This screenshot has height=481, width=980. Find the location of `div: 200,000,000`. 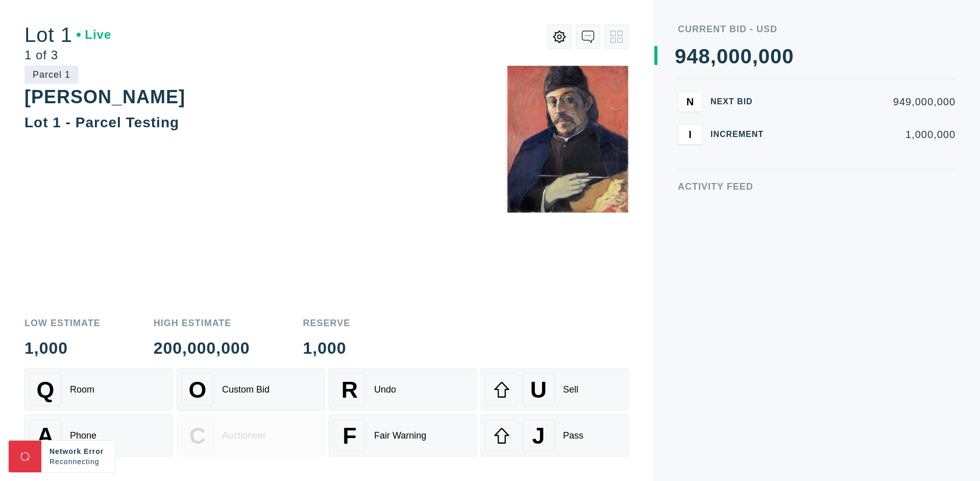

div: 200,000,000 is located at coordinates (202, 348).